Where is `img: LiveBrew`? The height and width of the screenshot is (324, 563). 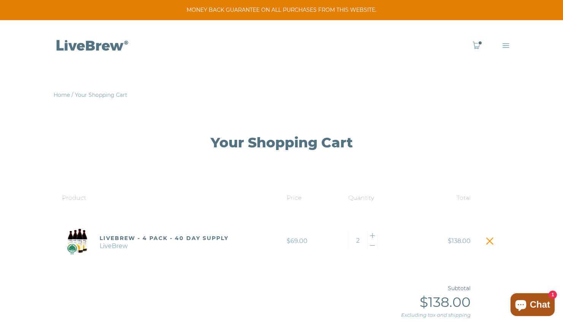 img: LiveBrew is located at coordinates (92, 45).